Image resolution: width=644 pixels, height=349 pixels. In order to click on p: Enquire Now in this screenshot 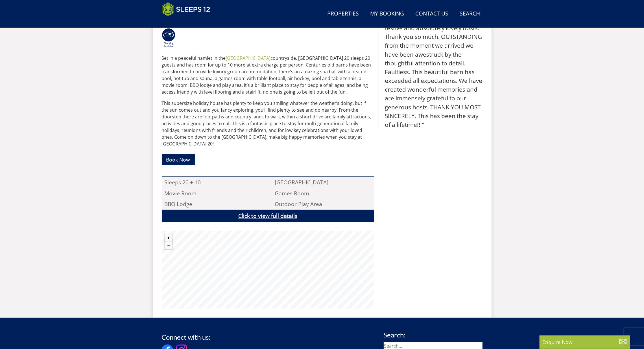, I will do `click(584, 342)`.